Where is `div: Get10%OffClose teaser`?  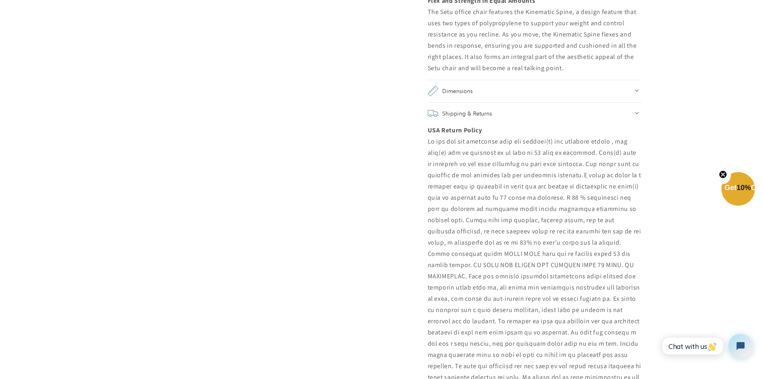
div: Get10%OffClose teaser is located at coordinates (739, 190).